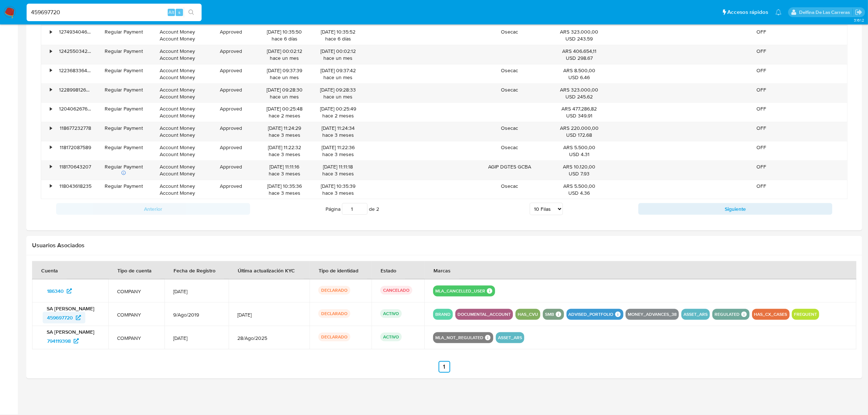  Describe the element at coordinates (859, 20) in the screenshot. I see `span: 3.161.2` at that location.